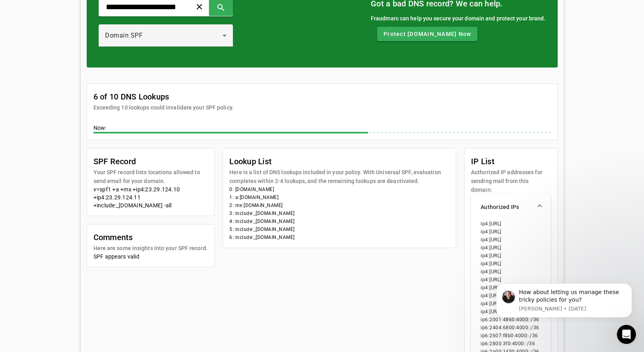 The width and height of the screenshot is (644, 352). I want to click on div: Fraudmarc can help you secure your domain and protect your brand., so click(458, 18).